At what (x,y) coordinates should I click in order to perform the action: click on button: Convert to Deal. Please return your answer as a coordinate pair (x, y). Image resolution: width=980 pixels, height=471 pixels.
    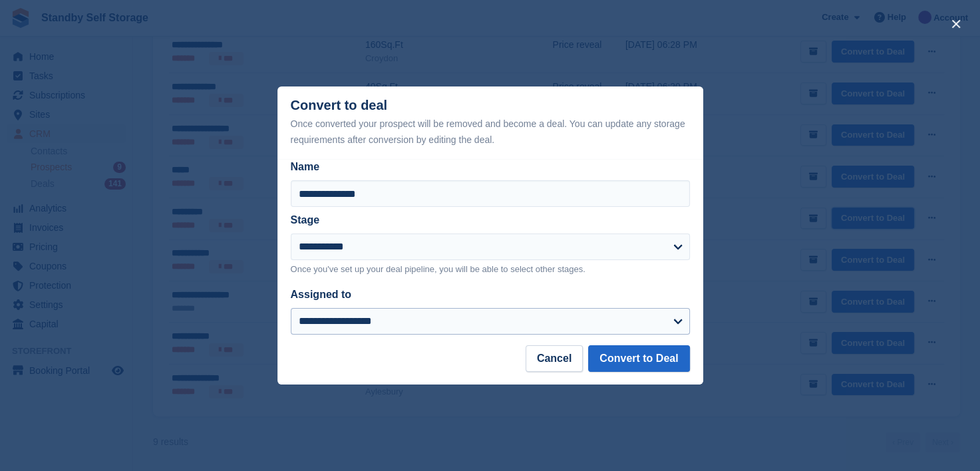
    Looking at the image, I should click on (639, 358).